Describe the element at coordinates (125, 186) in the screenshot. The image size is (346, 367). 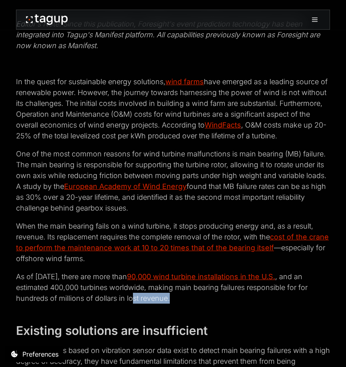
I see `a: European Academy of Wind Energy` at that location.